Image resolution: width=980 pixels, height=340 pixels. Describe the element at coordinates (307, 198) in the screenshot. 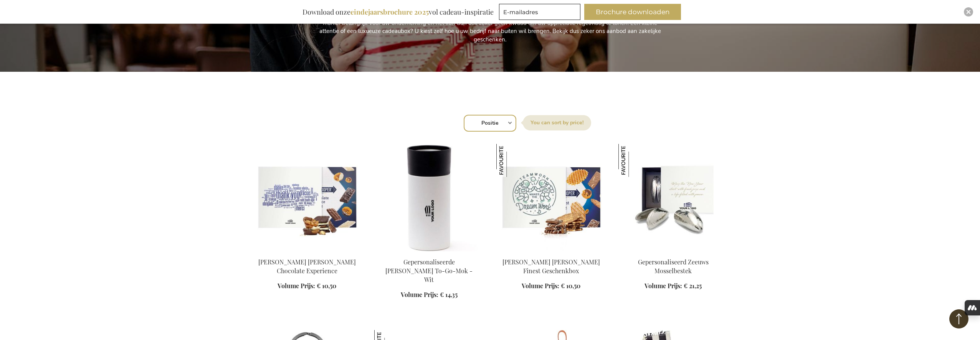

I see `img: Jules Destrooper Jules' Chocolate Experience` at that location.